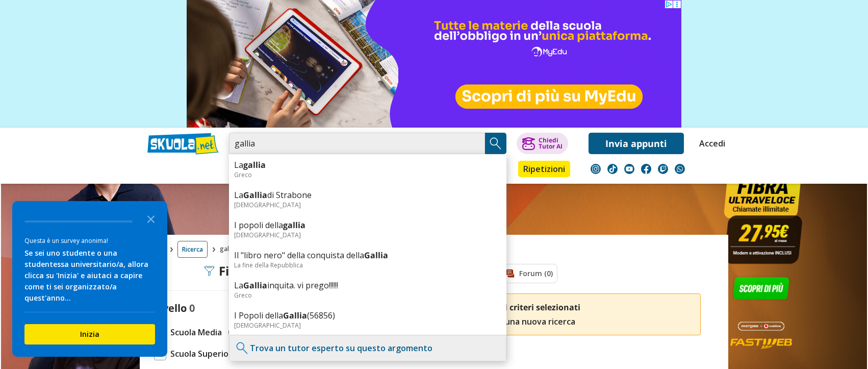 The height and width of the screenshot is (369, 868). What do you see at coordinates (201, 354) in the screenshot?
I see `span: Scuola Superiore` at bounding box center [201, 354].